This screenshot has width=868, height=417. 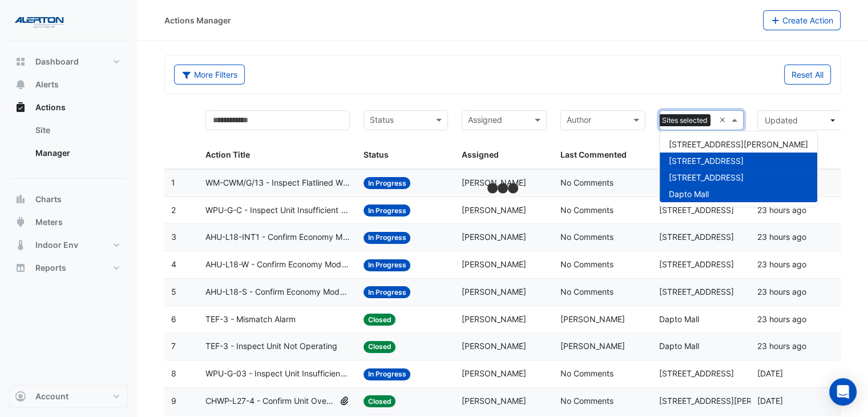 What do you see at coordinates (210, 74) in the screenshot?
I see `button: More Filters` at bounding box center [210, 74].